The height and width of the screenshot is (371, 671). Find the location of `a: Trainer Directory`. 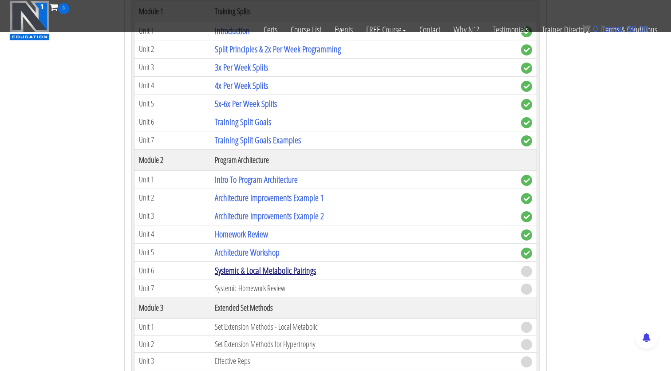

a: Trainer Directory is located at coordinates (565, 30).